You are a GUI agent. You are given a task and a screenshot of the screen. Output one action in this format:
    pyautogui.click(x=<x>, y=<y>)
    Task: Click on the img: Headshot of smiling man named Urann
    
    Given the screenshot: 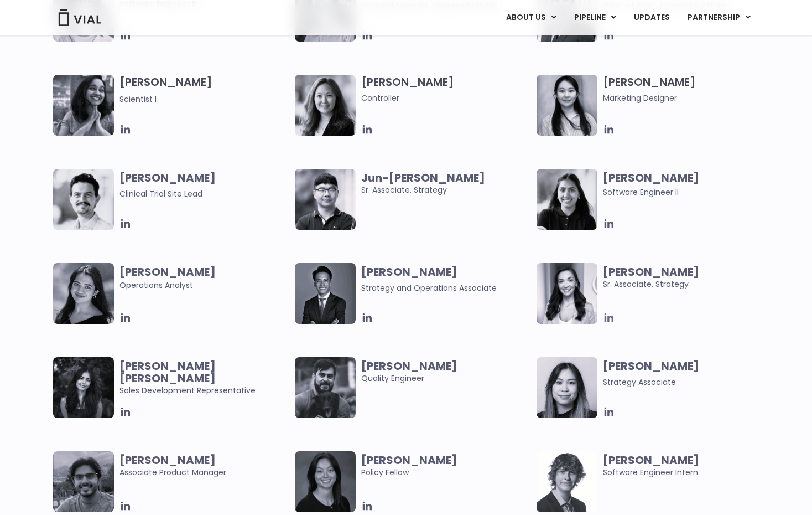 What is the action you would take?
    pyautogui.click(x=325, y=293)
    